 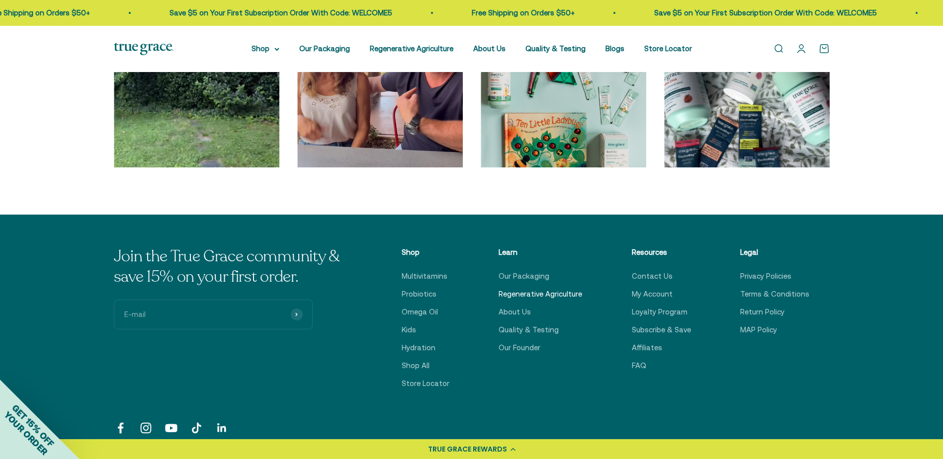 I want to click on a: My Account, so click(x=652, y=294).